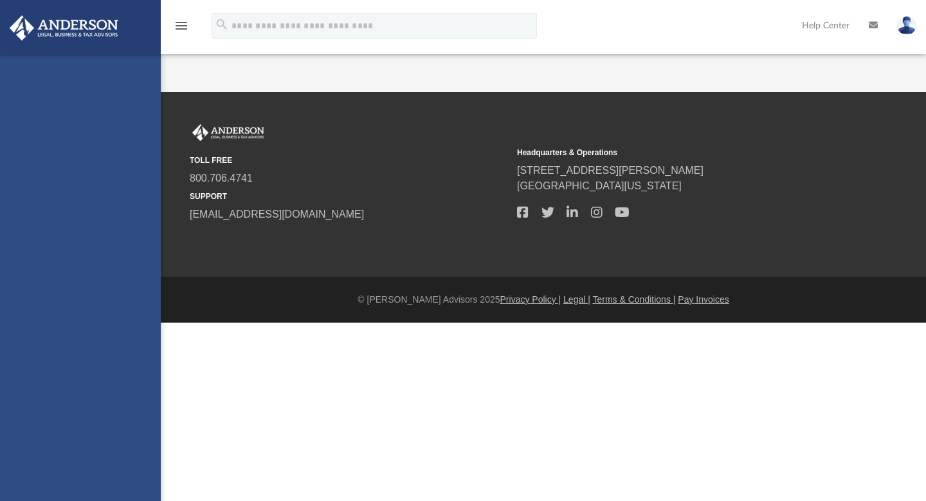 The height and width of the screenshot is (501, 926). I want to click on a: Legal |, so click(577, 299).